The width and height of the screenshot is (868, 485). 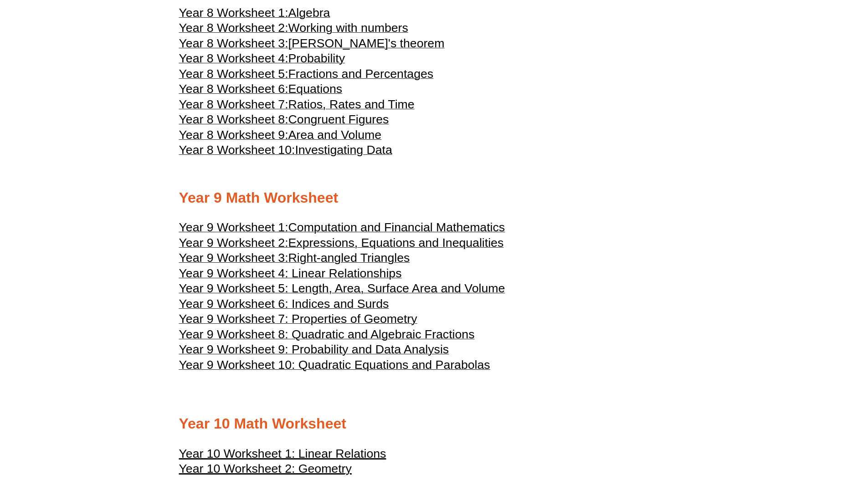 I want to click on a: Year 8 Worksheet 9:Area and Volume, so click(x=280, y=137).